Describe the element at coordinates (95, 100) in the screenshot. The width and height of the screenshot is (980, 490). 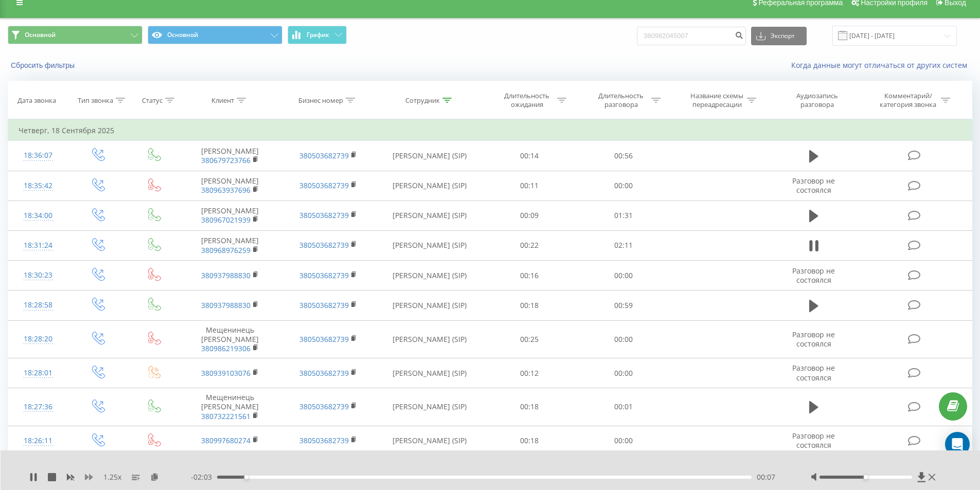
I see `div: Тип звонка` at that location.